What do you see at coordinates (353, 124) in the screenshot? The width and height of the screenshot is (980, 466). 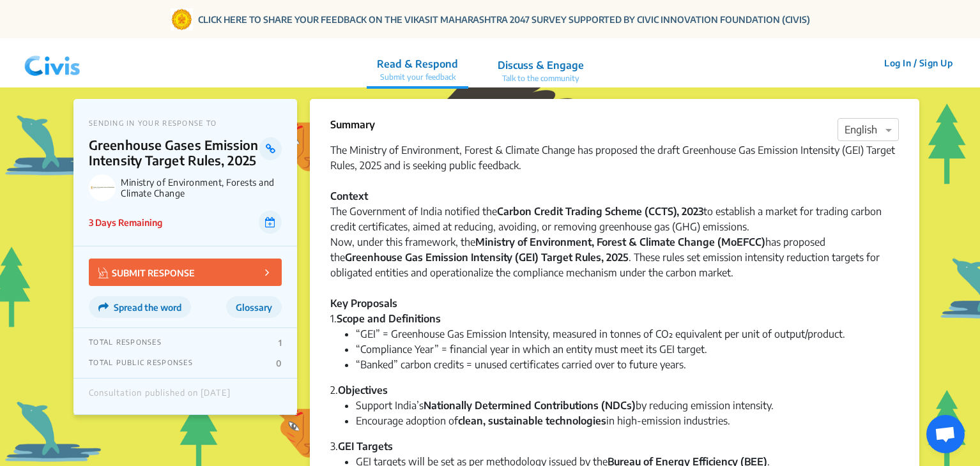 I see `p: Summary` at bounding box center [353, 124].